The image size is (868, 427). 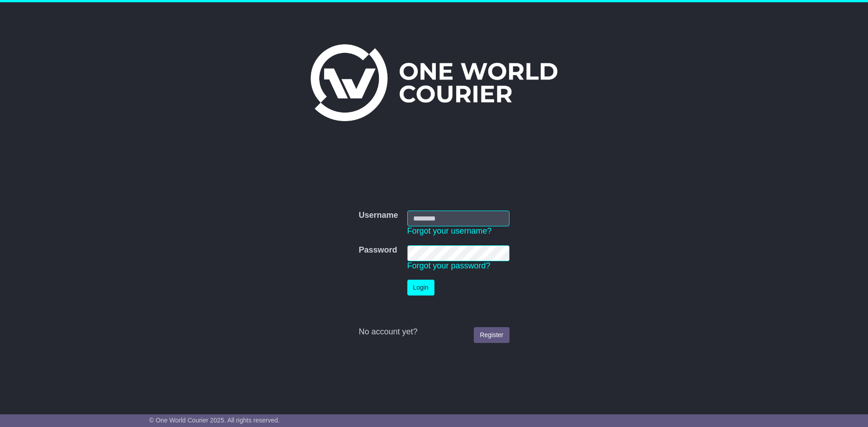 I want to click on button: Login, so click(x=421, y=288).